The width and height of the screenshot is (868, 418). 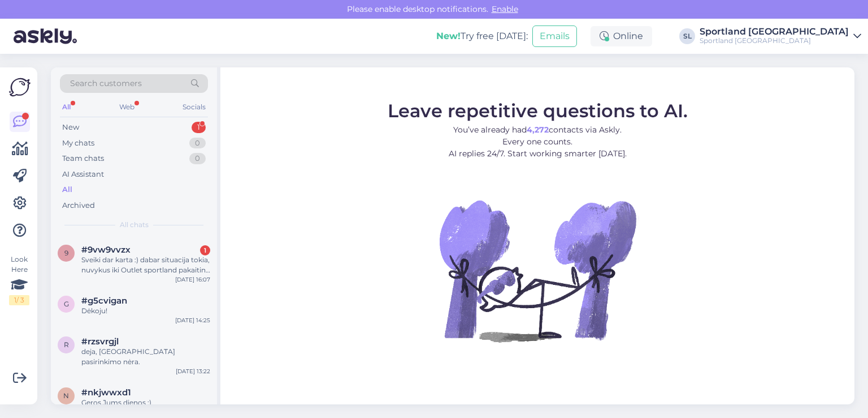 I want to click on div: Sveiki dar karta :) dabar situacija tokia, nuvykus iki Outlet sportland pakaitine suknele buvo vi..., so click(x=146, y=265).